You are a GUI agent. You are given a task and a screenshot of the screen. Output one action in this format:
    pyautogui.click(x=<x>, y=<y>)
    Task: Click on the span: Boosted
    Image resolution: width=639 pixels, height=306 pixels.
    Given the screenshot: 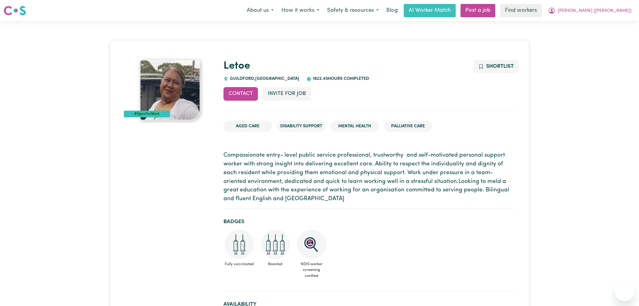 What is the action you would take?
    pyautogui.click(x=275, y=264)
    